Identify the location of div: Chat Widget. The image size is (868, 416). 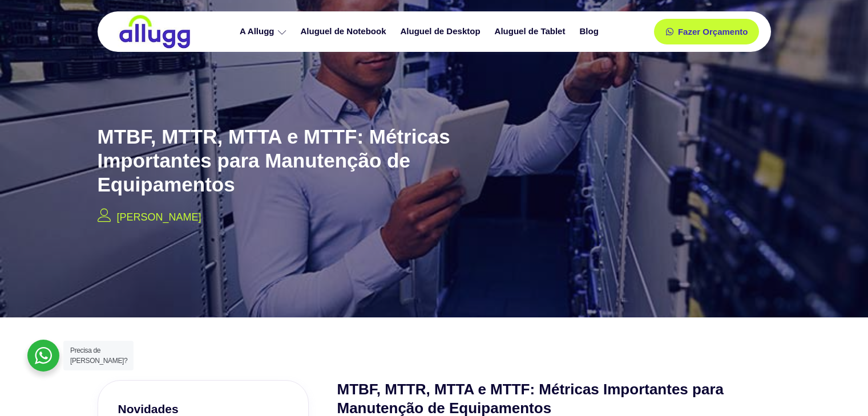
(840, 388).